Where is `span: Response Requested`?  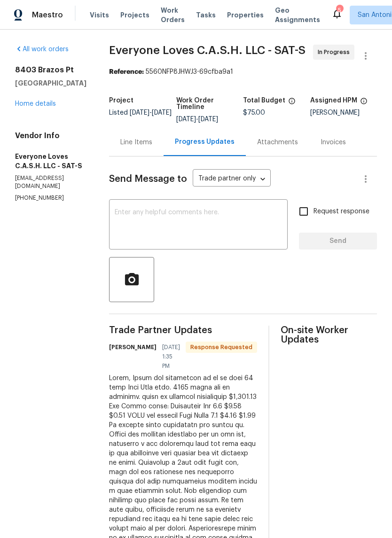 span: Response Requested is located at coordinates (222, 347).